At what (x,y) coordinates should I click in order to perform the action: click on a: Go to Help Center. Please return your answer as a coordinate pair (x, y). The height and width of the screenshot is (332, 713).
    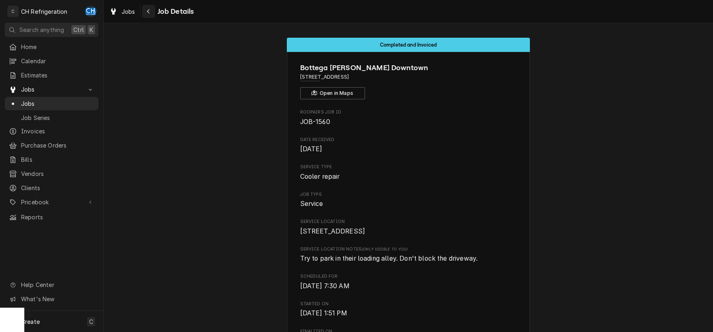
    Looking at the image, I should click on (51, 284).